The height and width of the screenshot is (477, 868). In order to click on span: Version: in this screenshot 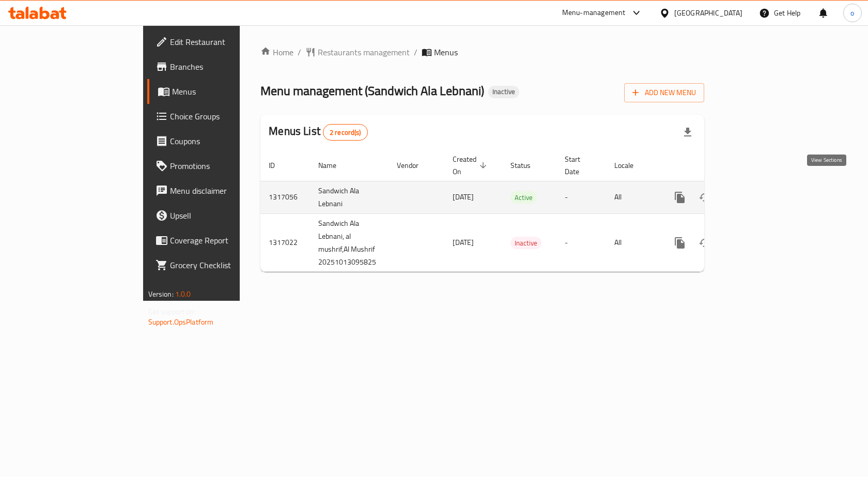, I will do `click(161, 294)`.